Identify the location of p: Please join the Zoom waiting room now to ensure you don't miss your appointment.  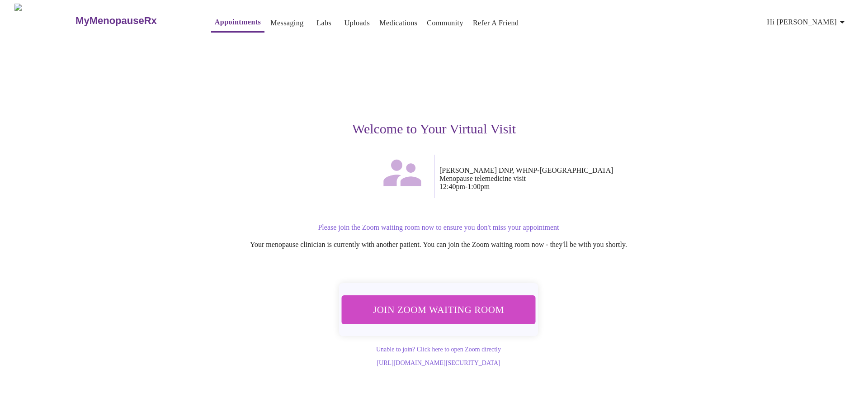
(438, 228).